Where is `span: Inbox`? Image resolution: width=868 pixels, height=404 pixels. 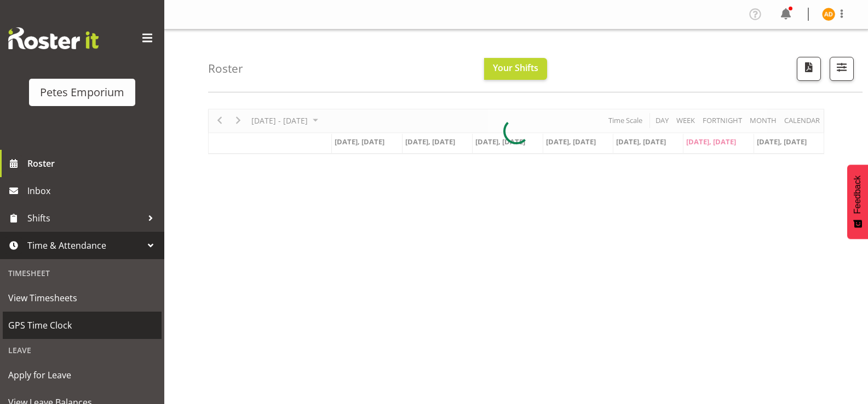
span: Inbox is located at coordinates (93, 191).